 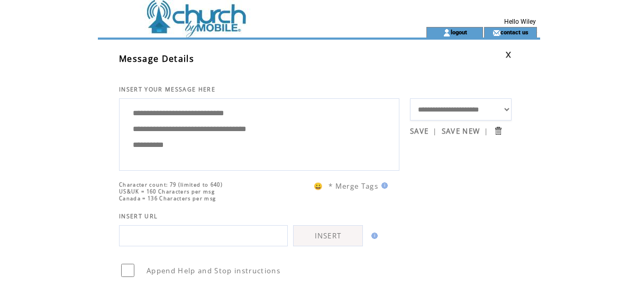 What do you see at coordinates (157, 59) in the screenshot?
I see `span: Message Details` at bounding box center [157, 59].